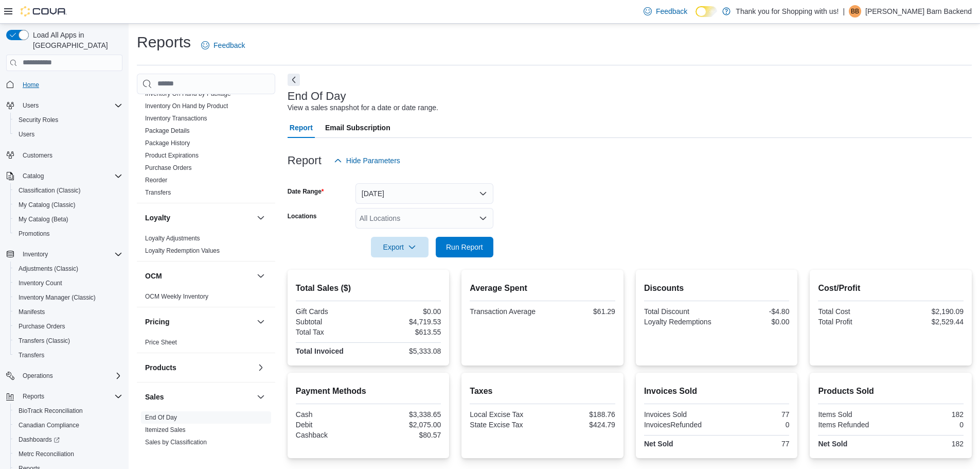 The height and width of the screenshot is (469, 980). I want to click on span: BB, so click(855, 11).